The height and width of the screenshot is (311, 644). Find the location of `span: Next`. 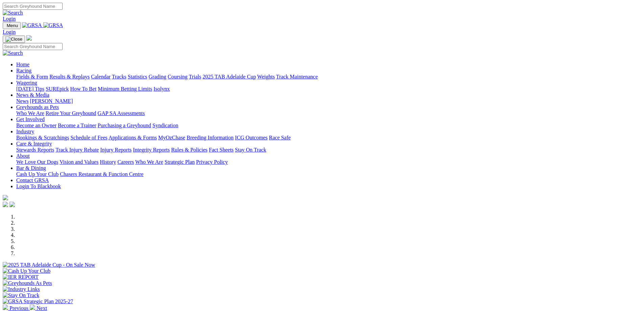

span: Next is located at coordinates (41, 308).